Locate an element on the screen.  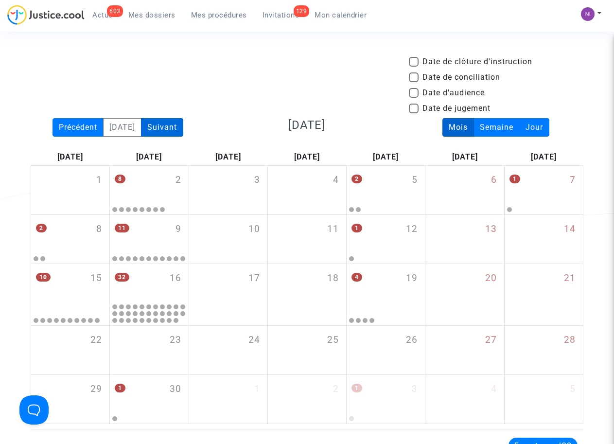
div: mardi septembre 16, 32 events, click to expand is located at coordinates (149, 283).